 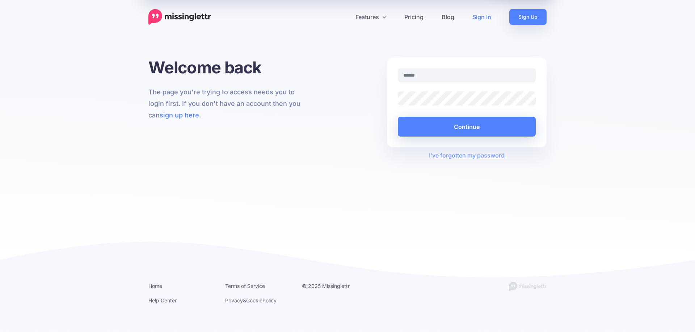 I want to click on a: Sign In, so click(x=481, y=17).